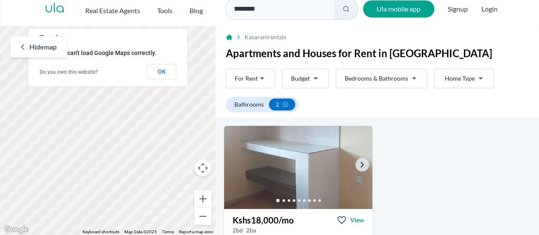  I want to click on button: Home Type, so click(464, 78).